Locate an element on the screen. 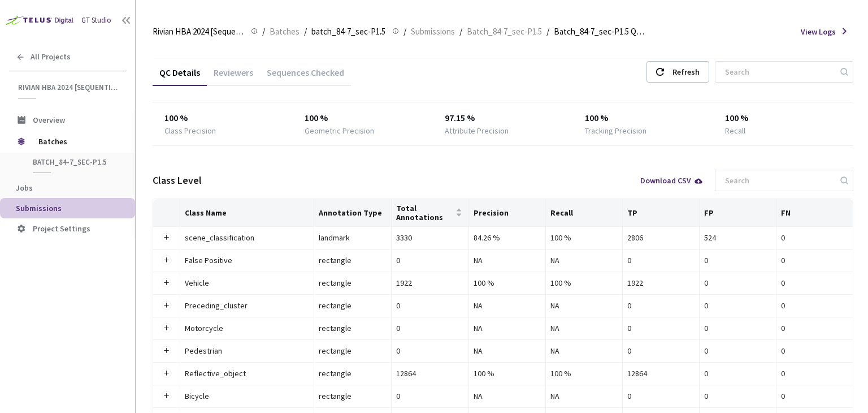  div: 3330 is located at coordinates (430, 237).